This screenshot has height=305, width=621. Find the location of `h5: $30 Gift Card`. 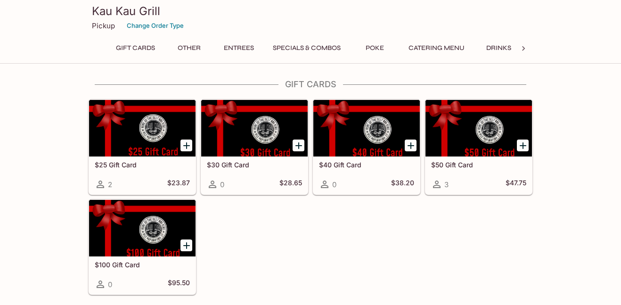

h5: $30 Gift Card is located at coordinates (254, 164).